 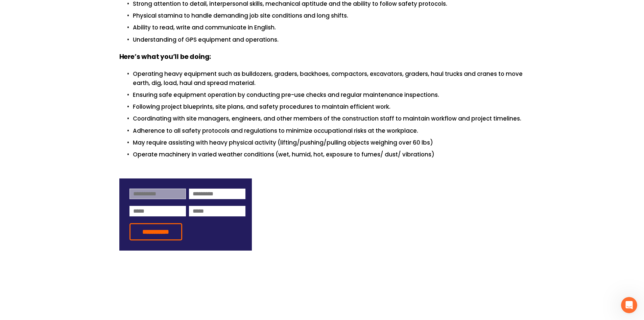 What do you see at coordinates (166, 56) in the screenshot?
I see `strong: Here’s what you’ll be doing:` at bounding box center [166, 56].